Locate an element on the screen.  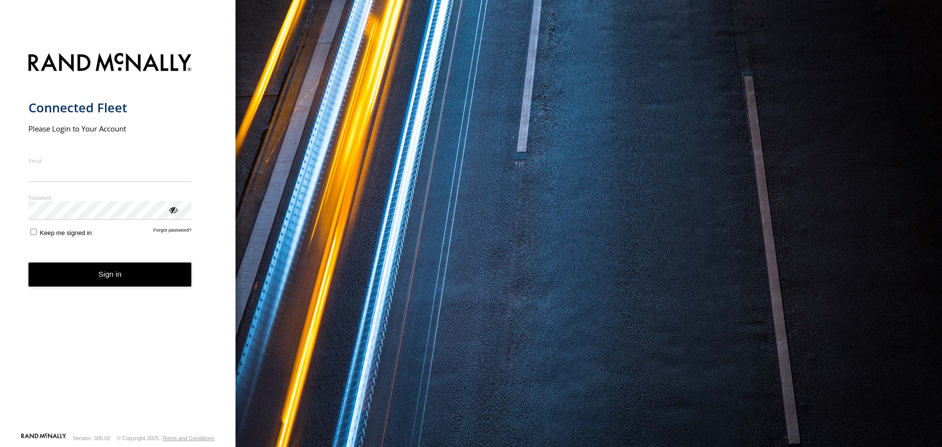
form: main is located at coordinates (118, 239).